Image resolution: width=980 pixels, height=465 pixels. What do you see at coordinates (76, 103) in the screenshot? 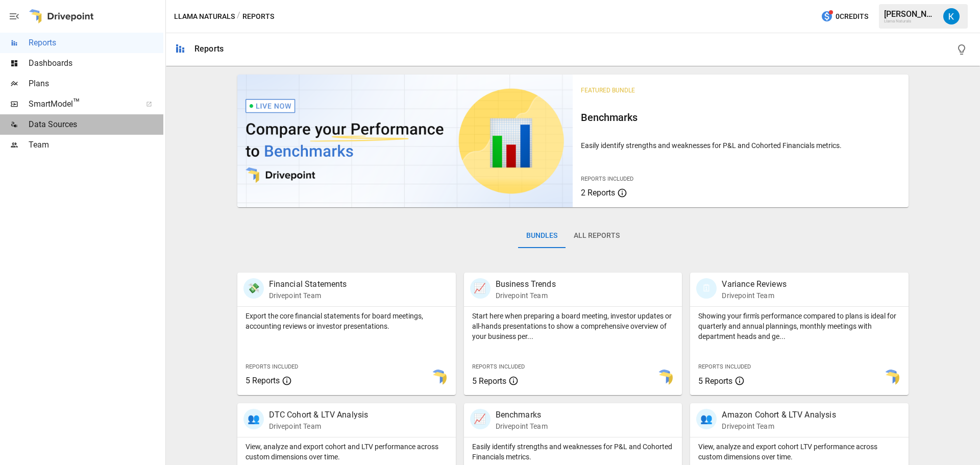
I see `span: ™` at bounding box center [76, 103].